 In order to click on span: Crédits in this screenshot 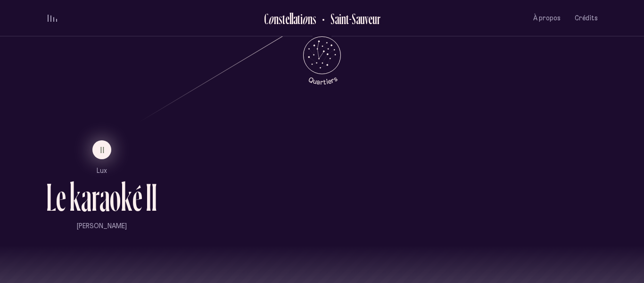, I will do `click(586, 18)`.